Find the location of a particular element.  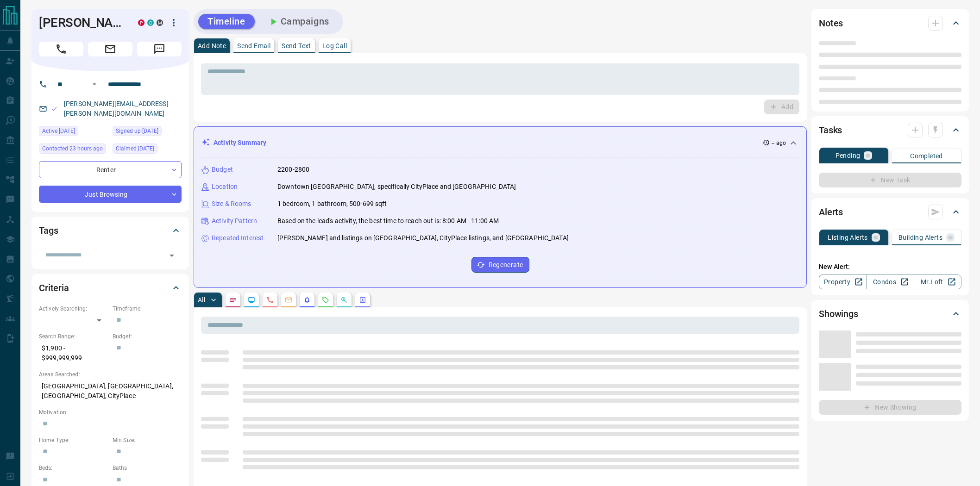

p: -- ago is located at coordinates (779, 143).